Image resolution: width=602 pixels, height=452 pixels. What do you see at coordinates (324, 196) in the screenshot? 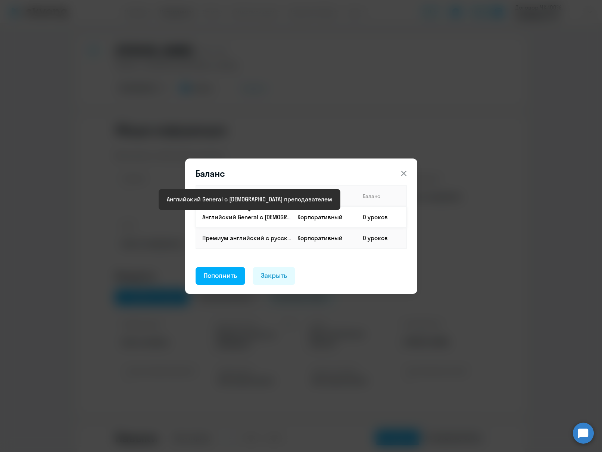
I see `th: Способ оплаты` at bounding box center [324, 196].